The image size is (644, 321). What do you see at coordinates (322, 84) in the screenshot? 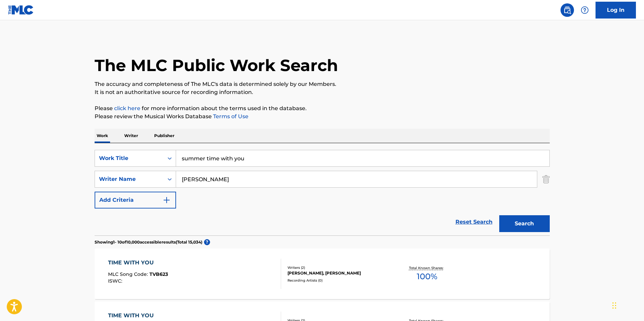
I see `p: The accuracy and completeness of The MLC's data is determined solely by our Members.` at bounding box center [322, 84].